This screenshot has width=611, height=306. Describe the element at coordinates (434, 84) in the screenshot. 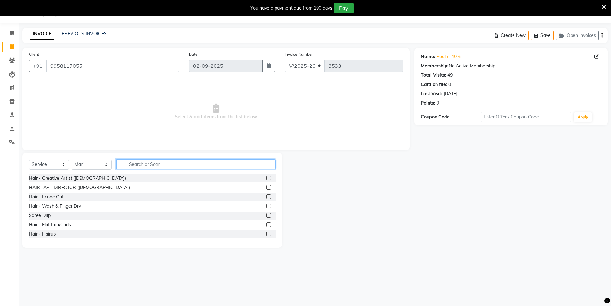

I see `div: Card on file:` at that location.